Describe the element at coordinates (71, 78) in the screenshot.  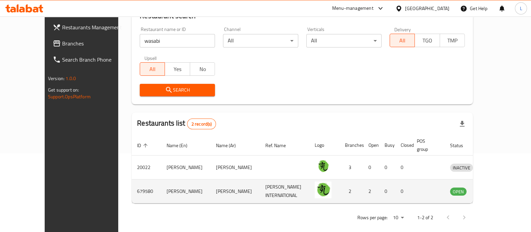
I see `span: 1.0.0` at that location.